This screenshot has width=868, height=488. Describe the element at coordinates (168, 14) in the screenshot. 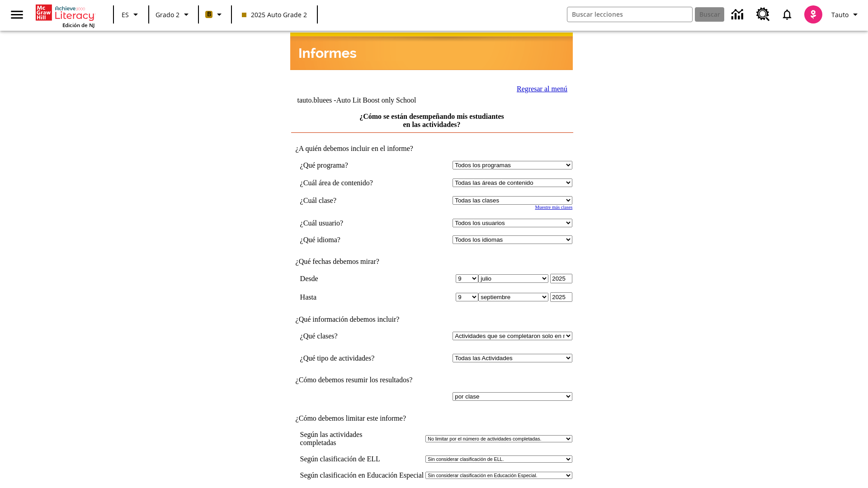

I see `span: Grado 2` at that location.